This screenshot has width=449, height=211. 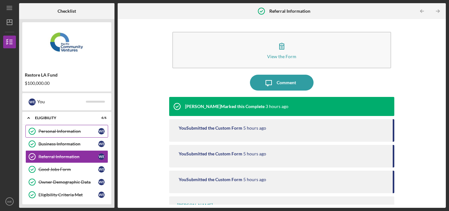 What do you see at coordinates (68, 157) in the screenshot?
I see `div: Referral Information` at bounding box center [68, 157].